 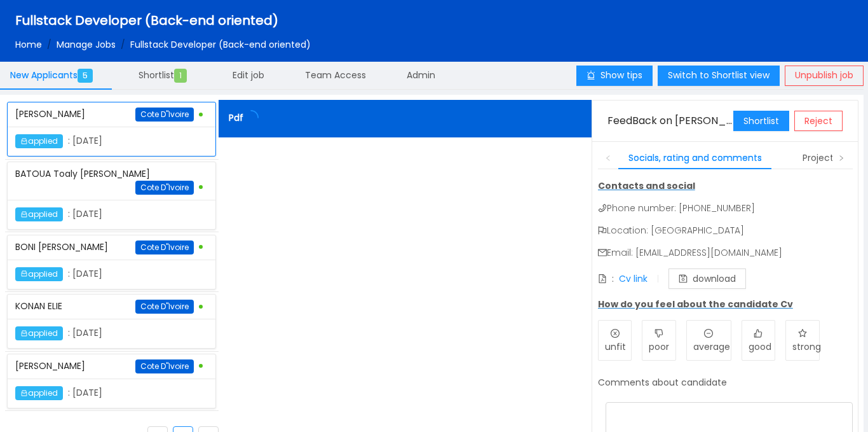 What do you see at coordinates (29, 44) in the screenshot?
I see `a: Home` at bounding box center [29, 44].